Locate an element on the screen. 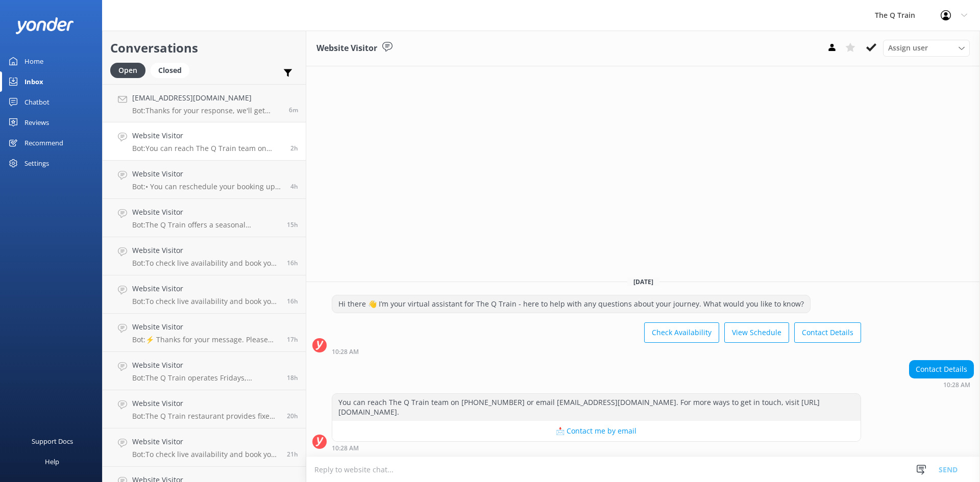 The width and height of the screenshot is (980, 482). a: Website VisitorBot:• You can reschedule your booking up to two days before your dining journey. •... is located at coordinates (205, 180).